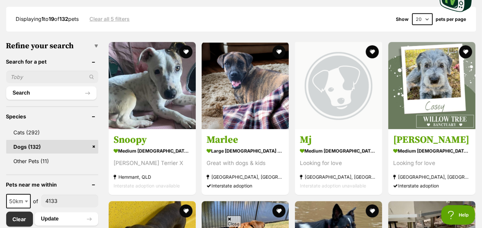 The image size is (482, 228). What do you see at coordinates (402, 19) in the screenshot?
I see `span: Show` at bounding box center [402, 19].